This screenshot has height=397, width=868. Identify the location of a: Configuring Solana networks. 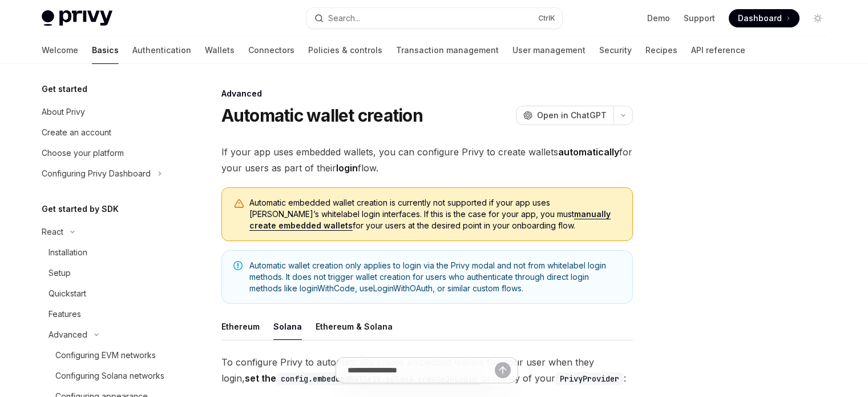
(105, 376).